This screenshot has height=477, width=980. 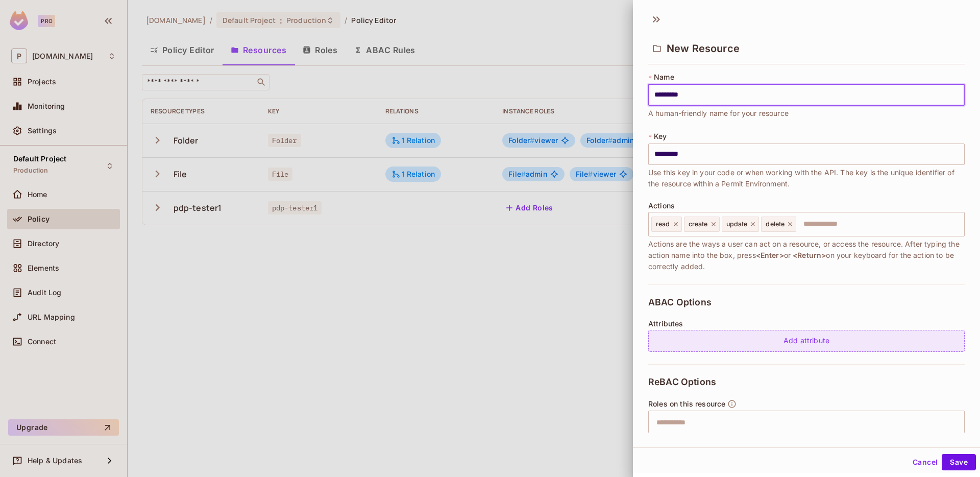 What do you see at coordinates (666, 224) in the screenshot?
I see `div: read` at bounding box center [666, 224].